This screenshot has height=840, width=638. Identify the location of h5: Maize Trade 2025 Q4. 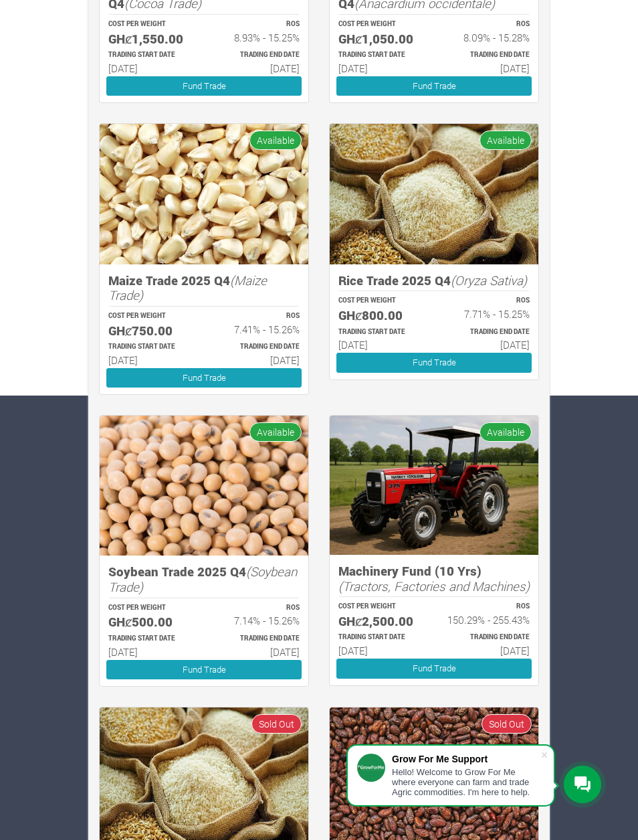
(204, 288).